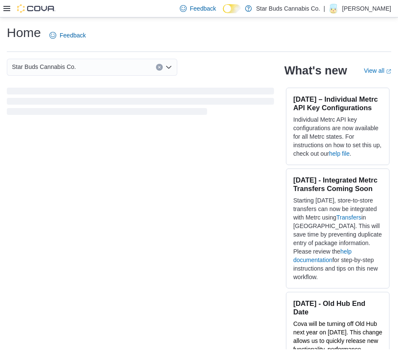  What do you see at coordinates (377, 71) in the screenshot?
I see `a: View allExternal link` at bounding box center [377, 71].